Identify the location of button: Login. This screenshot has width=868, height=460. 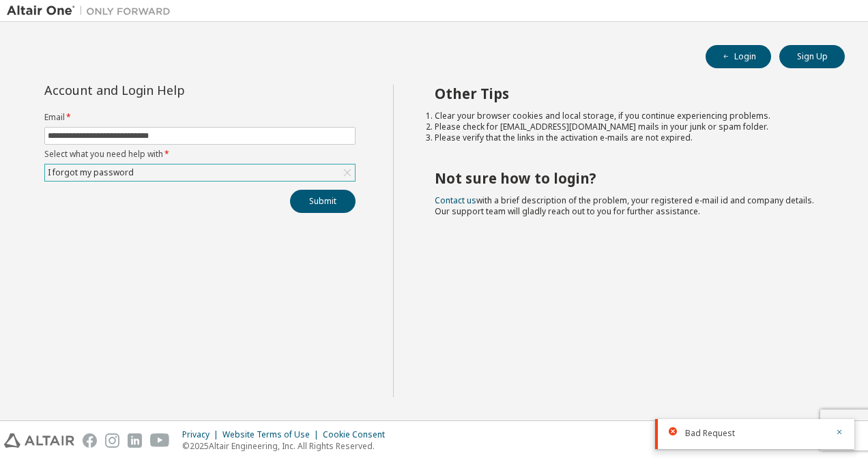
(739, 57).